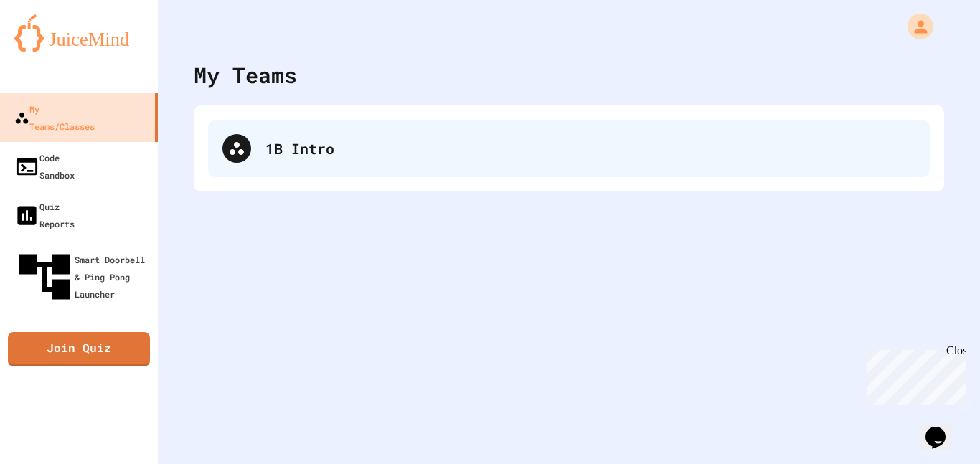  What do you see at coordinates (54, 117) in the screenshot?
I see `div: My Teams/Classes` at bounding box center [54, 117].